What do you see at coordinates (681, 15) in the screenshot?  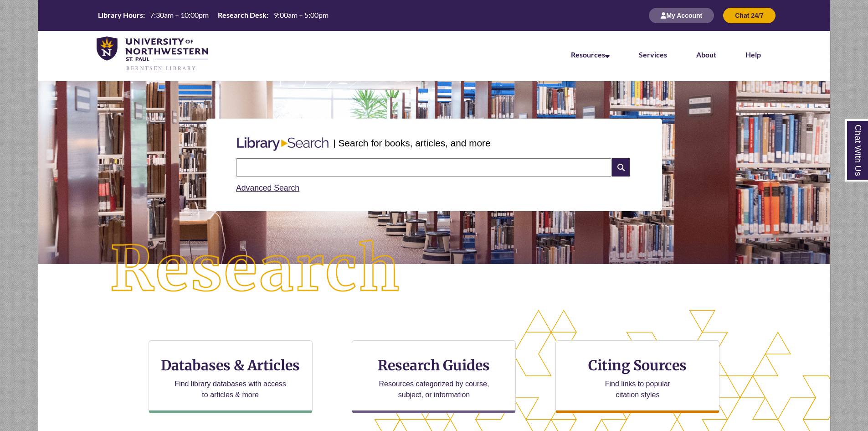 I see `button: My Account` at bounding box center [681, 15].